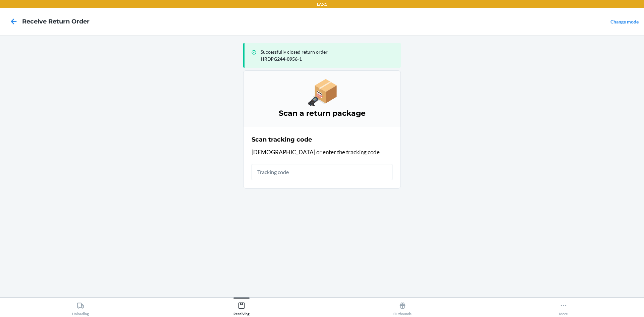  I want to click on div: More, so click(563, 308).